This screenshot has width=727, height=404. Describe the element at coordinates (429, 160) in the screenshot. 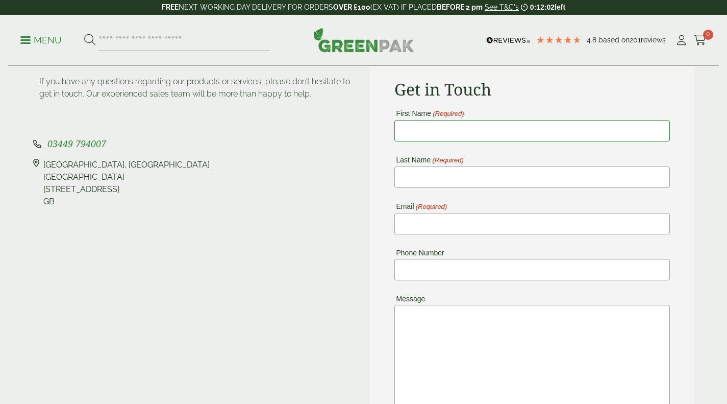

I see `label: Last Name` at that location.